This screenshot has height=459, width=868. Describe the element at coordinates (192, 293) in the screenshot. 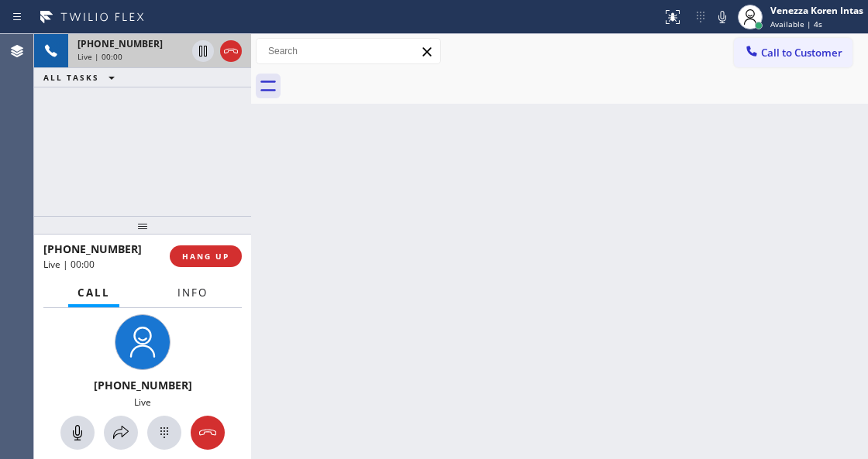

I see `span: Info` at that location.